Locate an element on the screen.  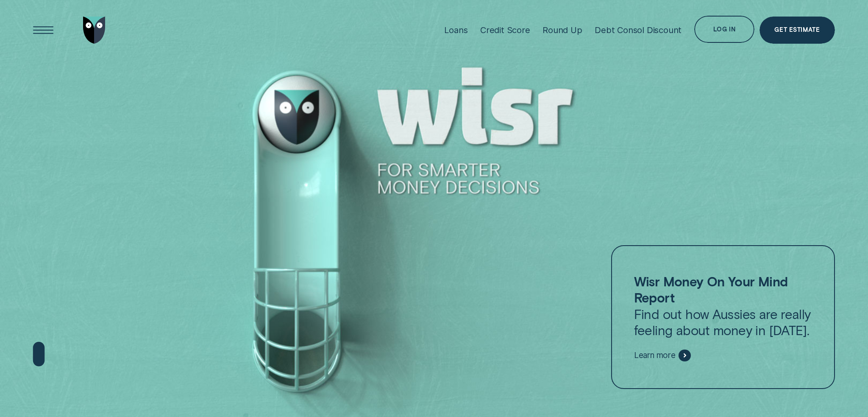
div: Round Up is located at coordinates (563, 30).